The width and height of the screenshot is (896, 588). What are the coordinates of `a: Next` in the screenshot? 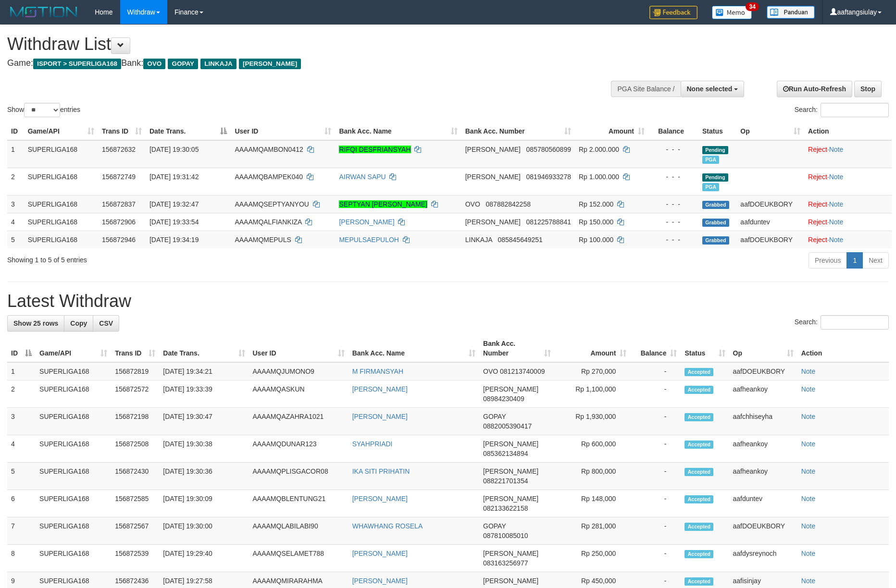 It's located at (876, 261).